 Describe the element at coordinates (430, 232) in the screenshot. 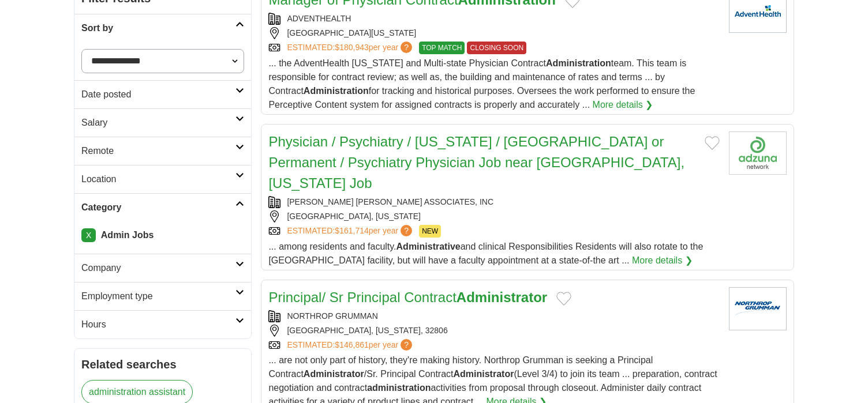

I see `span: NEW` at that location.